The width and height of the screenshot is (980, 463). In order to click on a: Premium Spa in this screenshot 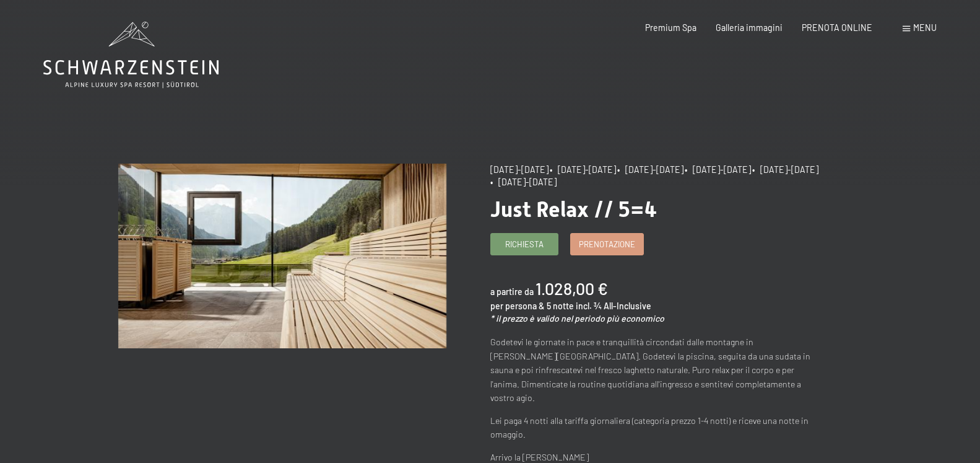, I will do `click(670, 27)`.